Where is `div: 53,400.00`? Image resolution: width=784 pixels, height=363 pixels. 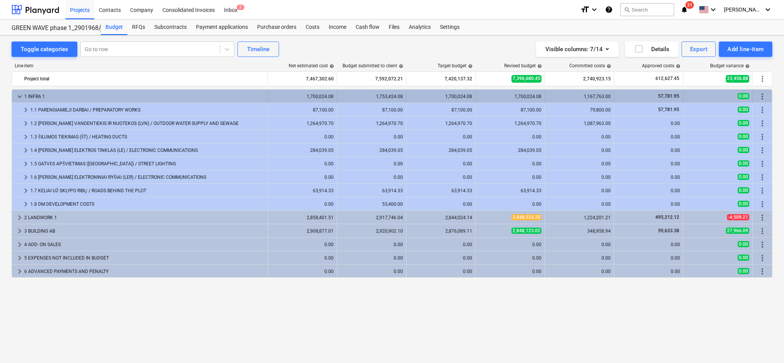 div: 53,400.00 is located at coordinates (372, 204).